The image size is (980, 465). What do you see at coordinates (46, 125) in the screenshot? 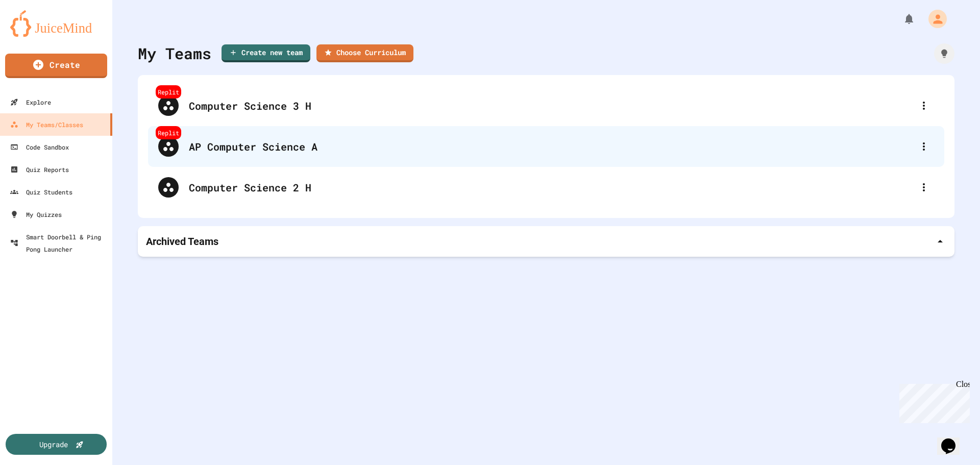
I see `div: My Teams/Classes` at bounding box center [46, 125].